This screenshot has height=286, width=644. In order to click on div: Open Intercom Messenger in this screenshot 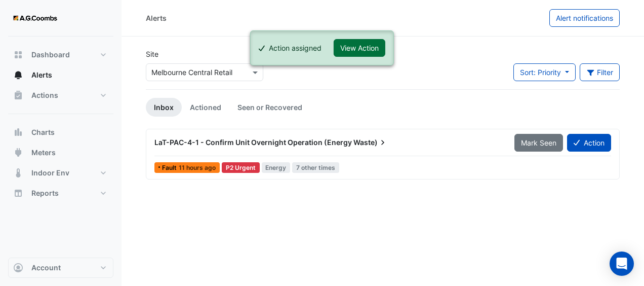, I will do `click(622, 264)`.